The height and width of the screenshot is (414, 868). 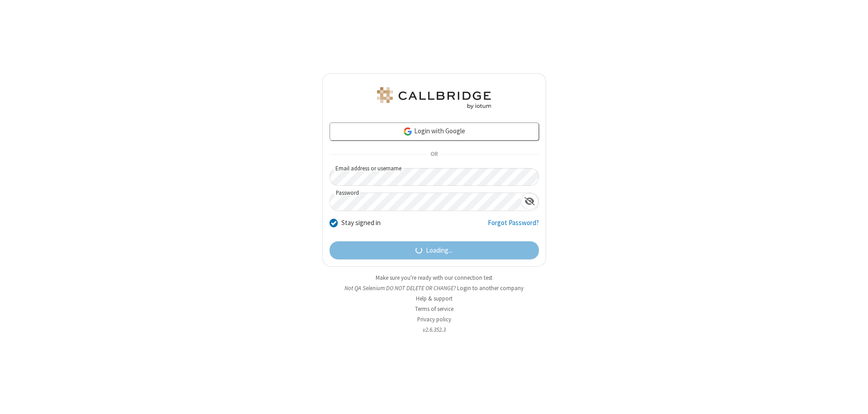 What do you see at coordinates (434, 278) in the screenshot?
I see `a: Make sure you're ready with our connection test` at bounding box center [434, 278].